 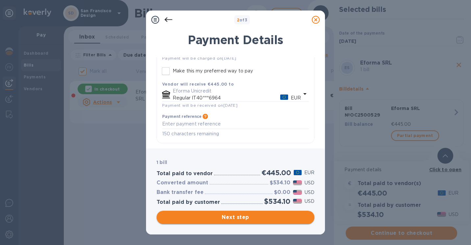 I want to click on b: of 3, so click(x=242, y=20).